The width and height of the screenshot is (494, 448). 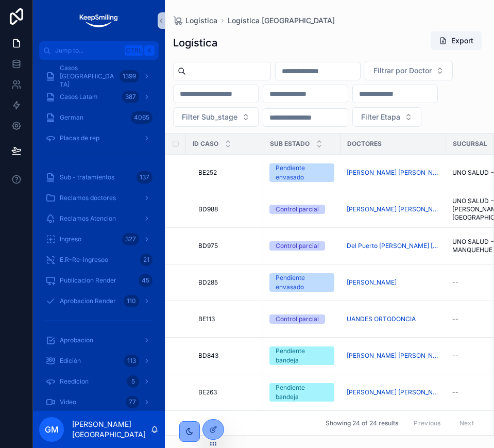 What do you see at coordinates (228, 392) in the screenshot?
I see `a: BE263` at bounding box center [228, 392].